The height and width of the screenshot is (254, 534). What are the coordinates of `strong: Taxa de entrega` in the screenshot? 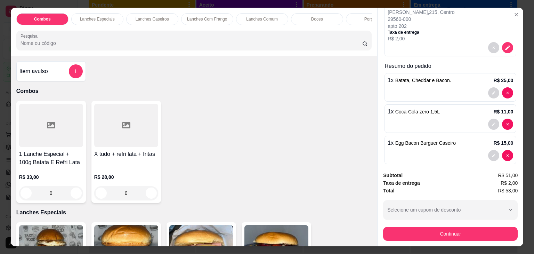 It's located at (402, 183).